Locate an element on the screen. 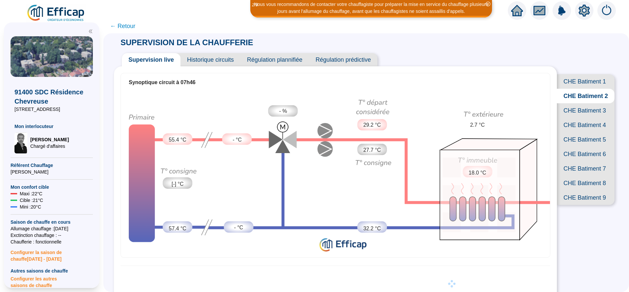 The height and width of the screenshot is (292, 629). span: CHE Batiment 4 is located at coordinates (586, 125).